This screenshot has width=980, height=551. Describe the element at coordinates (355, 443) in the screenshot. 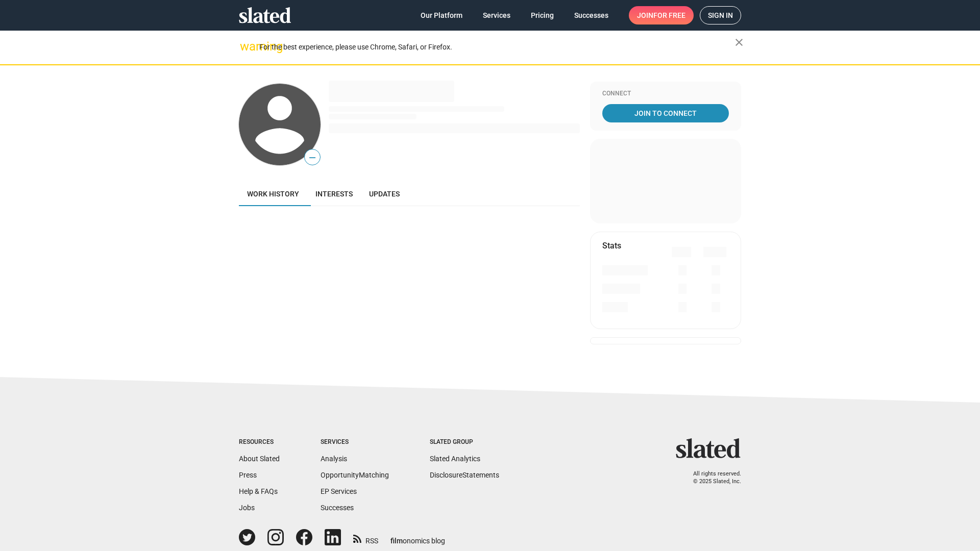

I see `div: Services` at that location.